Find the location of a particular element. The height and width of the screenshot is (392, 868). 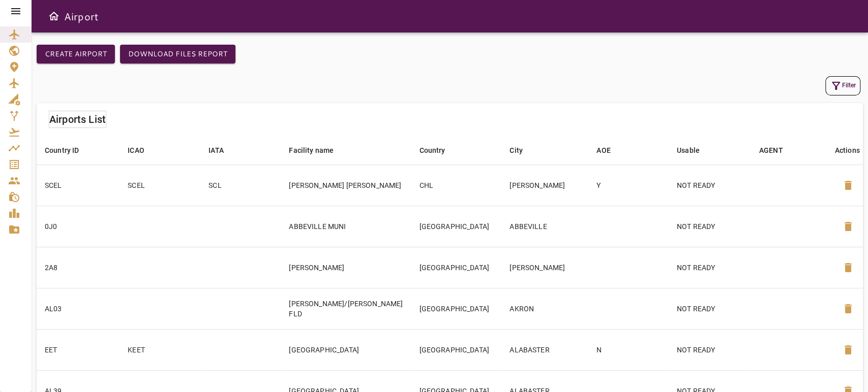

div: Country is located at coordinates (431, 150).